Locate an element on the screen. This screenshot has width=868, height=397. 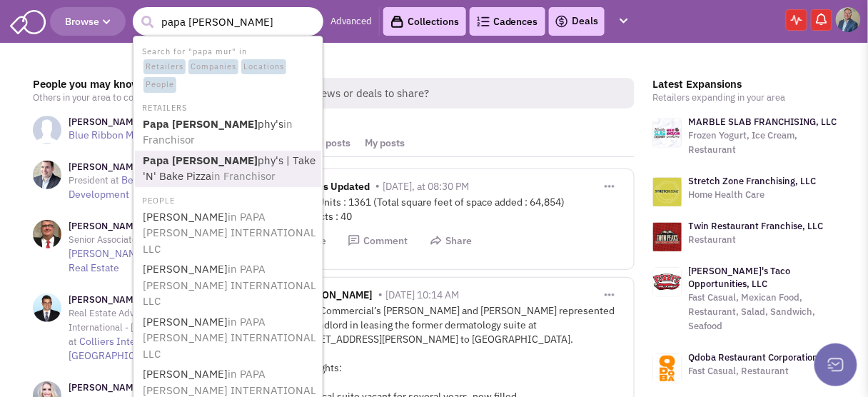
span: Senior Associate at is located at coordinates (107, 239).